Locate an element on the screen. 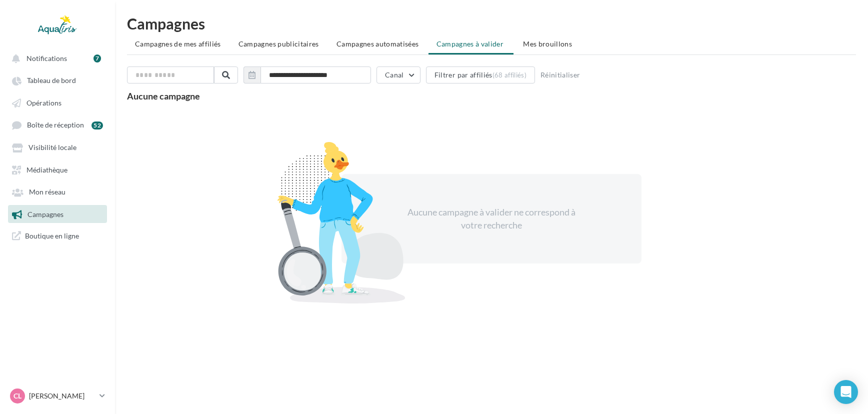  span: Boutique en ligne is located at coordinates (52, 235).